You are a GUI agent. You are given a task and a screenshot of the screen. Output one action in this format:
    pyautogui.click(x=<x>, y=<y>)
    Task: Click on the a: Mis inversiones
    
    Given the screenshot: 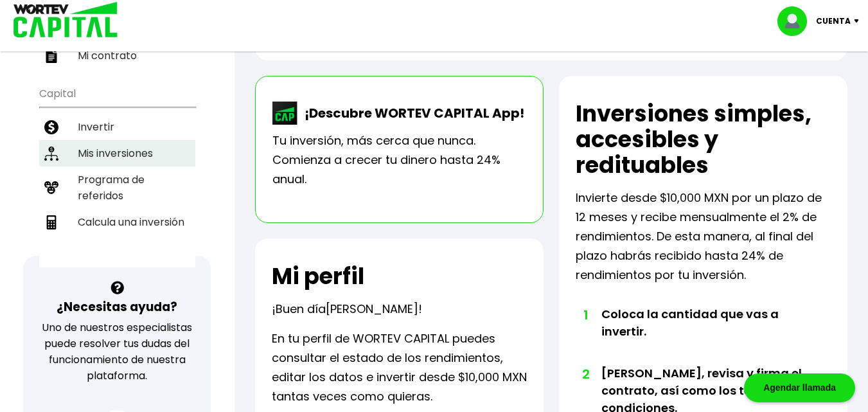 What is the action you would take?
    pyautogui.click(x=117, y=153)
    